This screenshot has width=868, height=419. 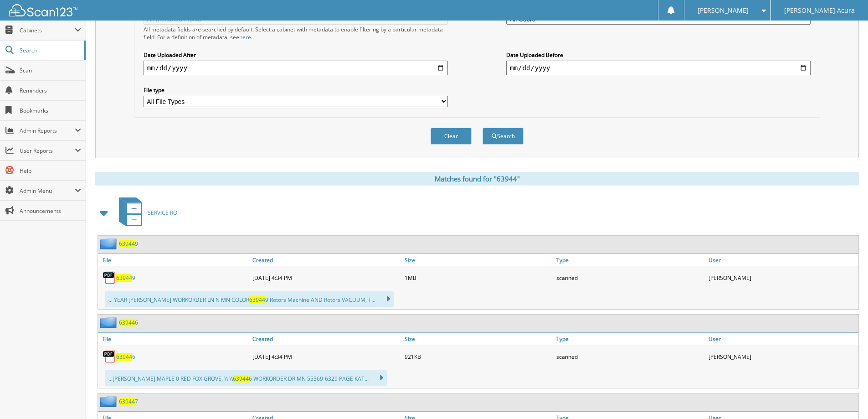 What do you see at coordinates (658, 55) in the screenshot?
I see `label: Date Uploaded Before` at bounding box center [658, 55].